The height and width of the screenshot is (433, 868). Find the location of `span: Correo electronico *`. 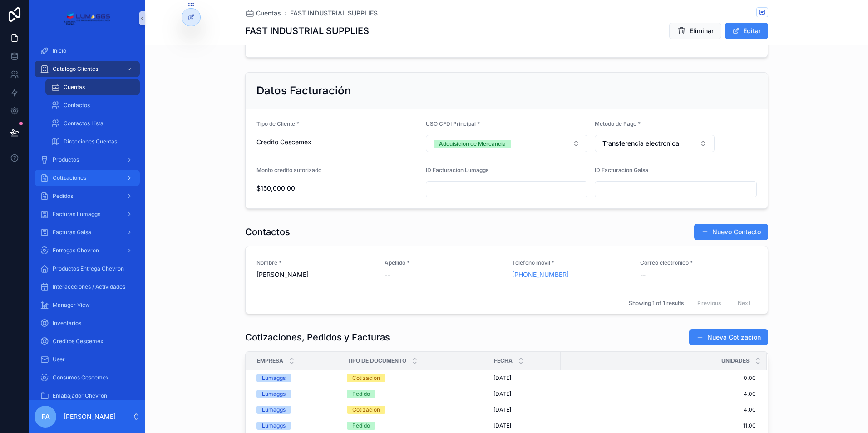

span: Correo electronico * is located at coordinates (699, 263).